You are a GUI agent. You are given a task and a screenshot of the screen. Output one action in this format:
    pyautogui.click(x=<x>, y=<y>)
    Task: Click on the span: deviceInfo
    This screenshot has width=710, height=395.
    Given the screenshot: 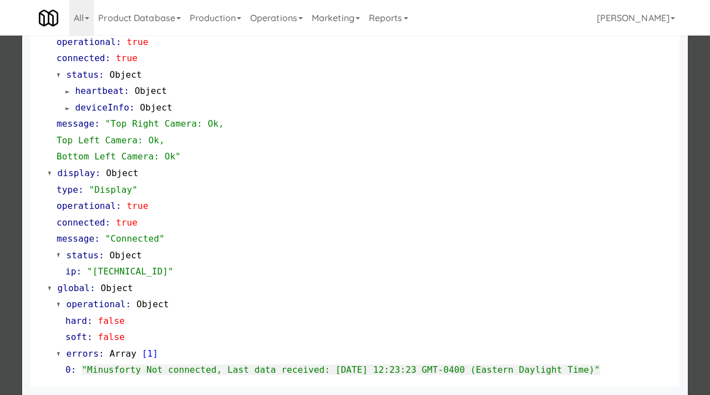 What is the action you would take?
    pyautogui.click(x=102, y=107)
    